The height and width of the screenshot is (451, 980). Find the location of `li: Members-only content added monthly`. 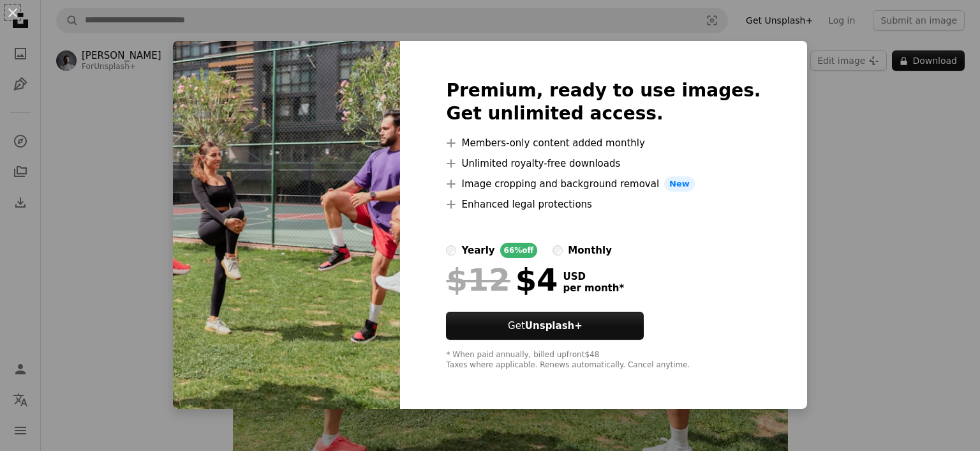

li: Members-only content added monthly is located at coordinates (603, 143).